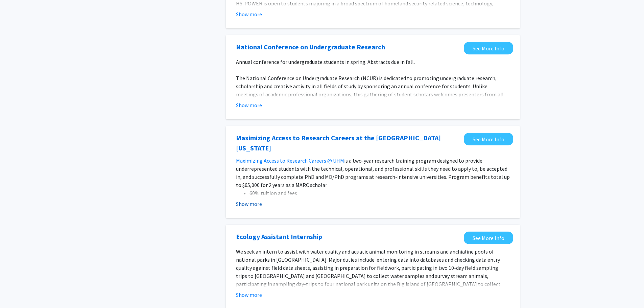  What do you see at coordinates (273, 193) in the screenshot?
I see `span: 60% tuition and fees` at bounding box center [273, 193].